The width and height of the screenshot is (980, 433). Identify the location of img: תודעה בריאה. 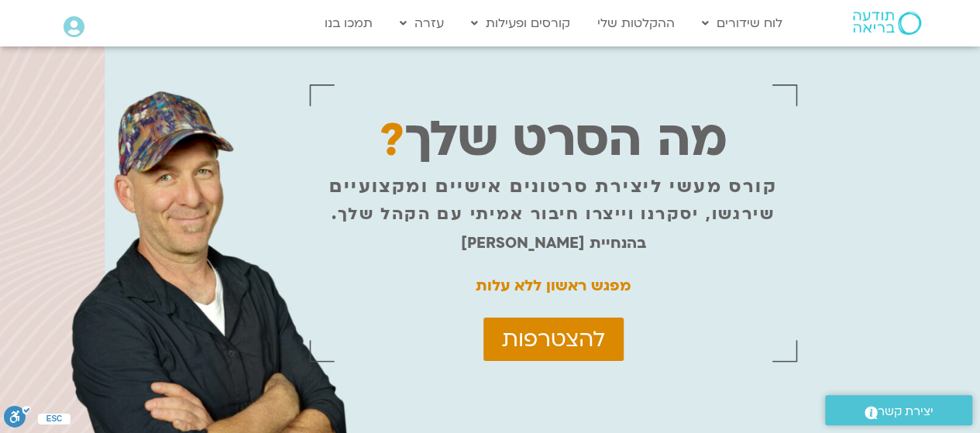
(887, 24).